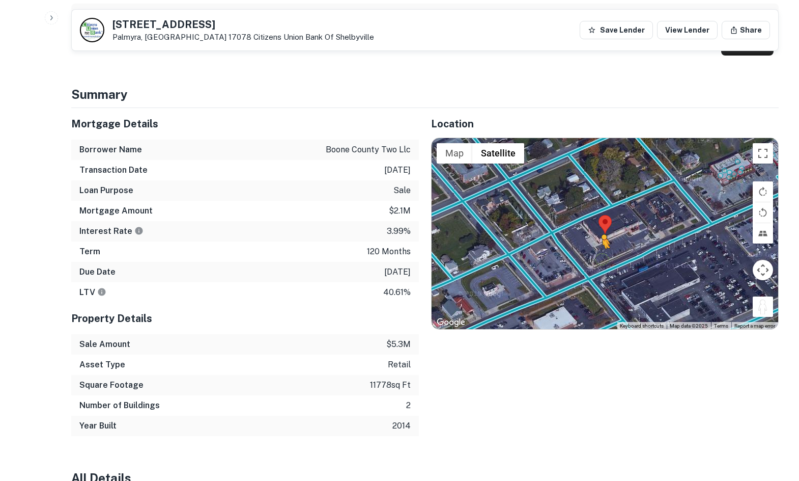  I want to click on p: 2, so click(408, 405).